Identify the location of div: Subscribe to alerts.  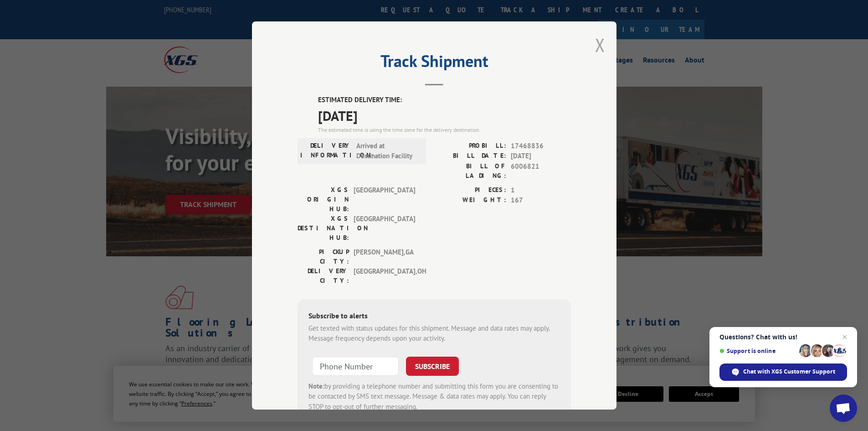
(434, 316).